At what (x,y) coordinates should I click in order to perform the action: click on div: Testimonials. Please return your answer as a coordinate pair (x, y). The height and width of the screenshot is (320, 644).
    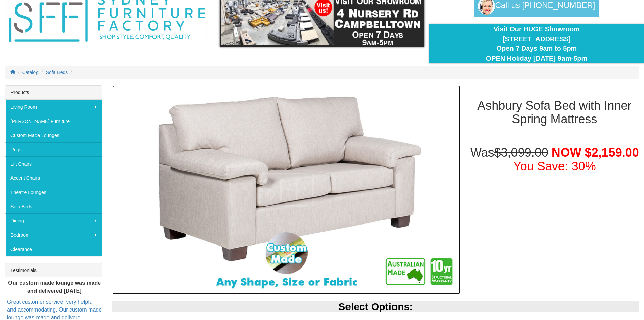
    Looking at the image, I should click on (53, 270).